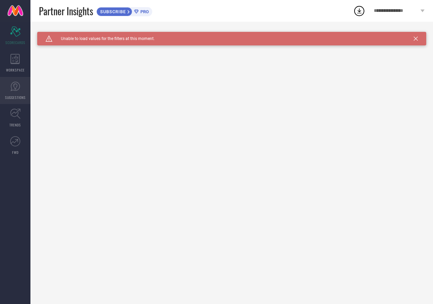 The image size is (433, 304). What do you see at coordinates (15, 70) in the screenshot?
I see `span: WORKSPACE` at bounding box center [15, 70].